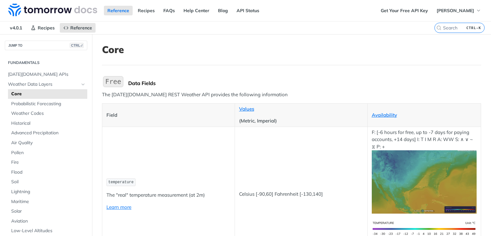 The image size is (491, 236). What do you see at coordinates (404, 11) in the screenshot?
I see `a: Get Your Free API Key` at bounding box center [404, 11].